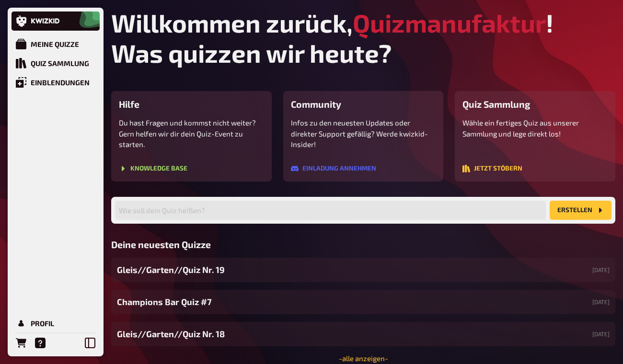 The height and width of the screenshot is (364, 623). Describe the element at coordinates (60, 63) in the screenshot. I see `div: Quiz Sammlung` at that location.